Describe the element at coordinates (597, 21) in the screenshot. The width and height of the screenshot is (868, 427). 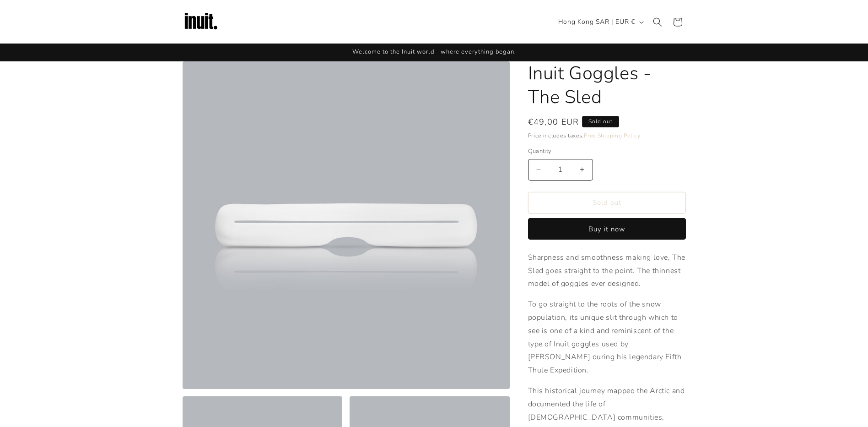
I see `span: Hong Kong SAR | EUR €` at that location.